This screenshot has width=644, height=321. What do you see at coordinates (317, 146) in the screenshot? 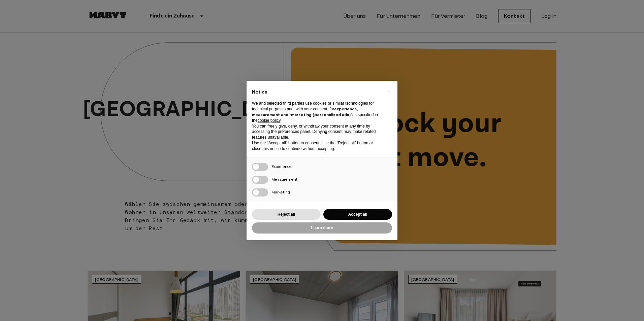
I see `p: Use the “Accept all” button to consent. Use the “Reject all” button or close this notice to conti...` at bounding box center [317, 146].